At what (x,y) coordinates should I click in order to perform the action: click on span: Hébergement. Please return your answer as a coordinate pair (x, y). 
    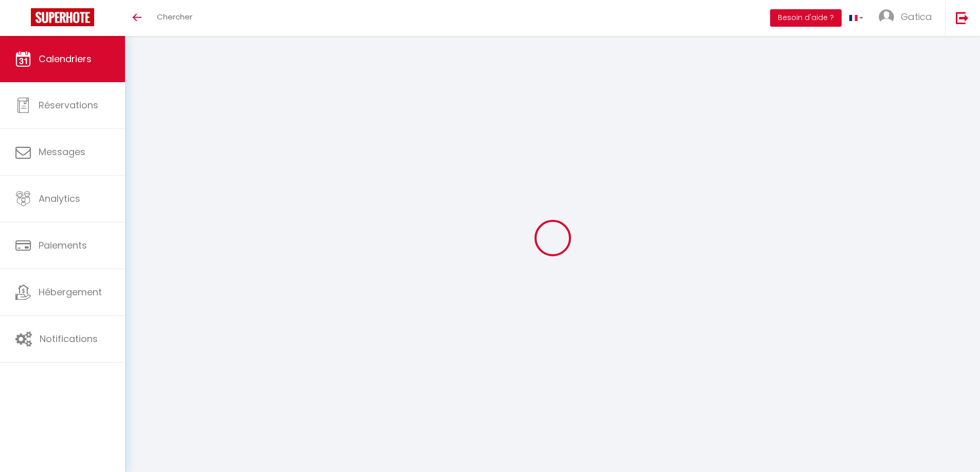
    Looking at the image, I should click on (70, 292).